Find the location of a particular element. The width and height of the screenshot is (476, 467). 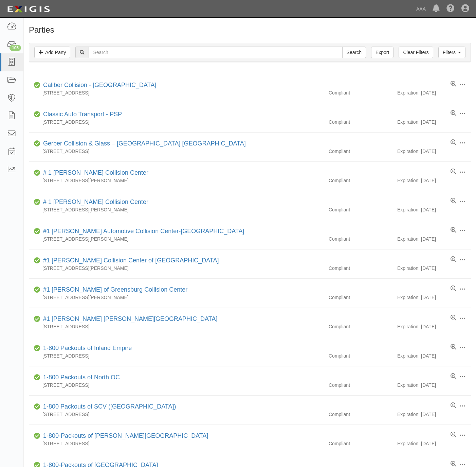

a: AAA is located at coordinates (421, 9).